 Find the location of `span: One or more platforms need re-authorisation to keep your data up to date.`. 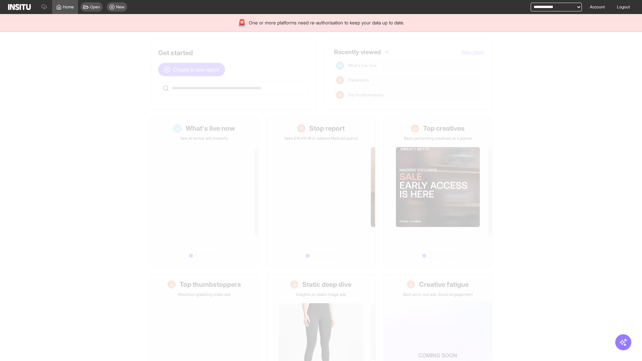

span: One or more platforms need re-authorisation to keep your data up to date. is located at coordinates (326, 23).